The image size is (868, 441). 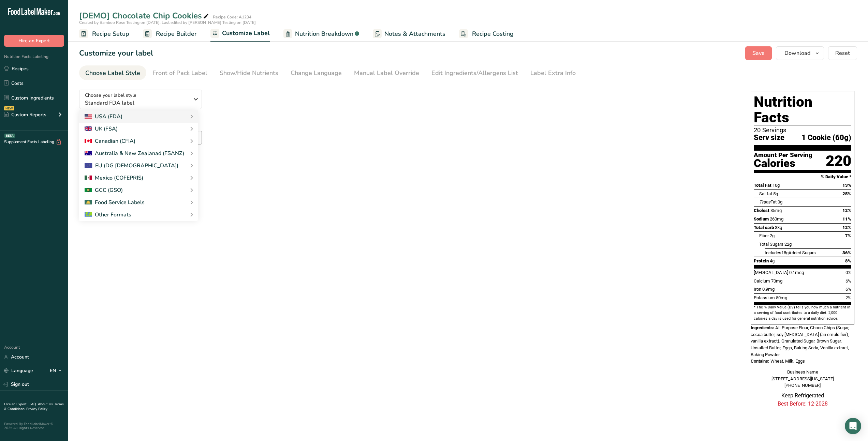 What do you see at coordinates (790, 252) in the screenshot?
I see `span: Includes Added Sugars` at bounding box center [790, 252].